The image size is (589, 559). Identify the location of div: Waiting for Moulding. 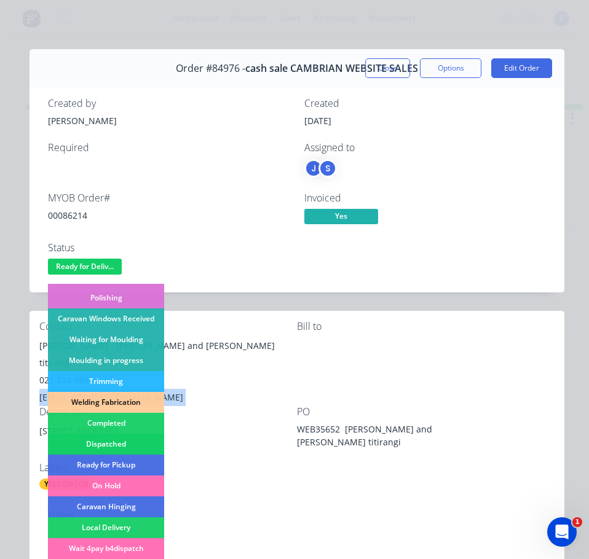
(106, 340).